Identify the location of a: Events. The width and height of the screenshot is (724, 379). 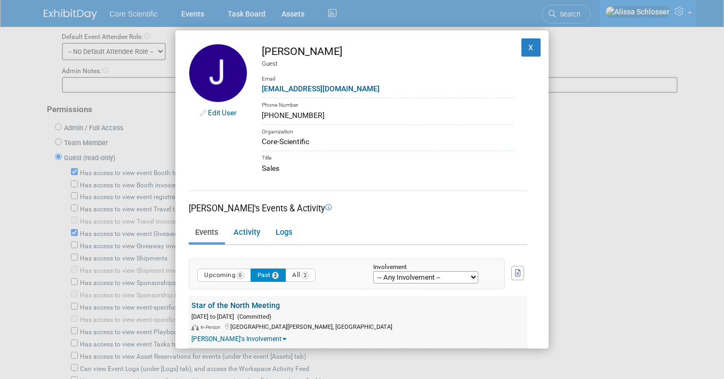
(206, 233).